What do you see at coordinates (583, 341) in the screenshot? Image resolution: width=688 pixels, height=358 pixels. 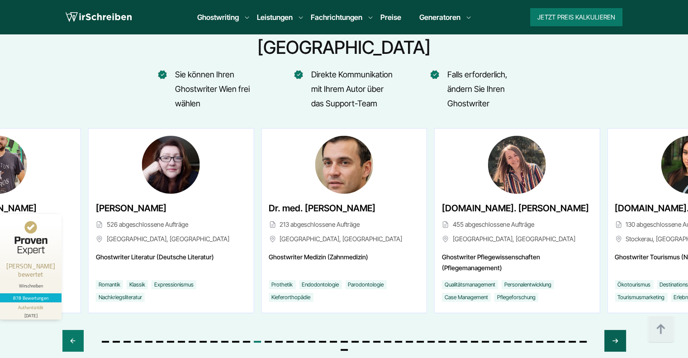 I see `span: Go to slide 45` at bounding box center [583, 341].